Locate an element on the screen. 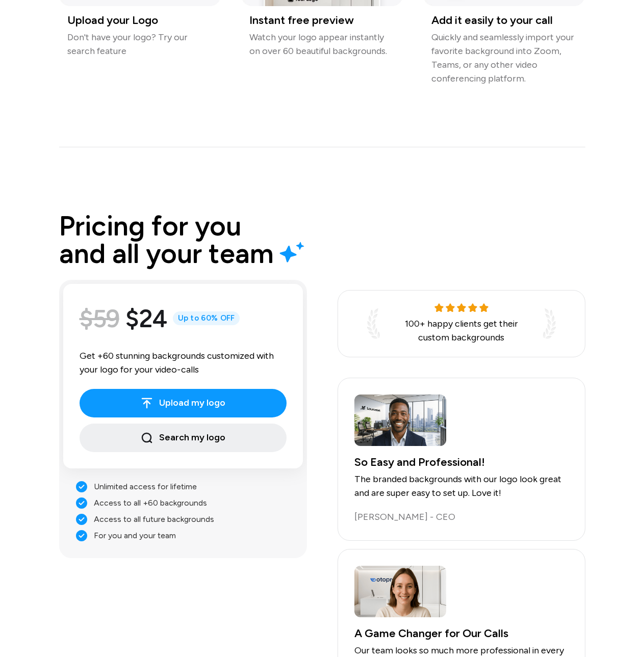 Image resolution: width=644 pixels, height=657 pixels. h3: So Easy and Professional! is located at coordinates (461, 463).